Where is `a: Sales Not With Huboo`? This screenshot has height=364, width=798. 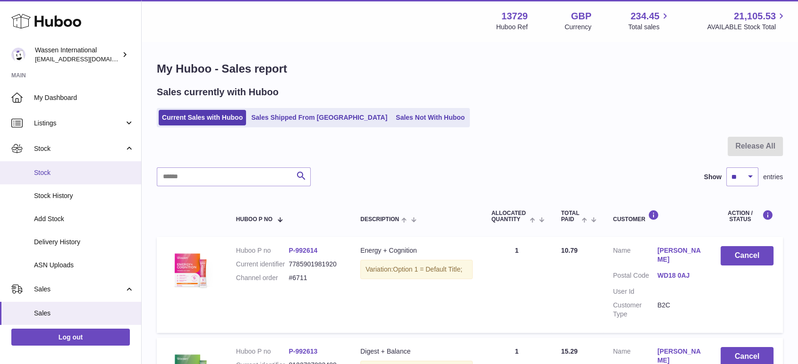
a: Sales Not With Huboo is located at coordinates (430, 118).